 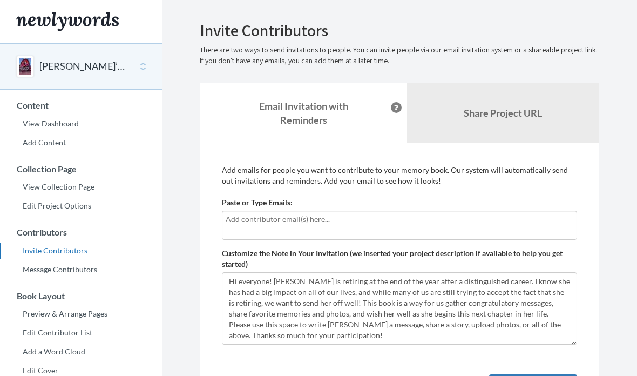 I want to click on h2: Invite Contributors, so click(x=399, y=30).